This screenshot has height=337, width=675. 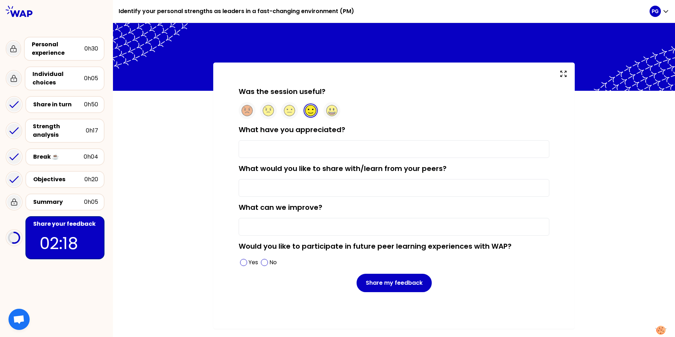 I want to click on button: Share my feedback, so click(x=394, y=283).